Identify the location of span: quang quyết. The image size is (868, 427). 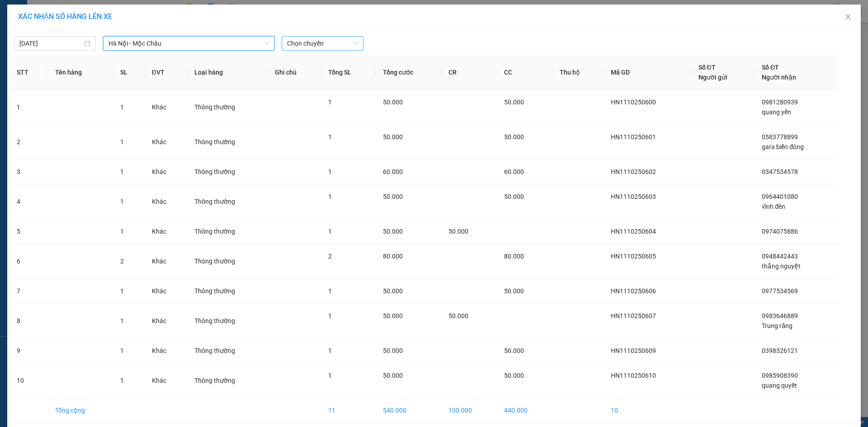
(780, 385).